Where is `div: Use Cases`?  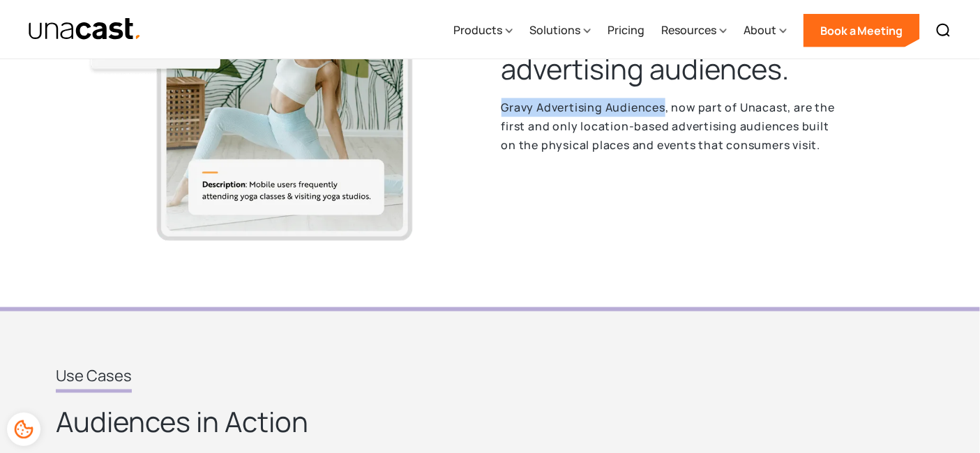
div: Use Cases is located at coordinates (93, 377).